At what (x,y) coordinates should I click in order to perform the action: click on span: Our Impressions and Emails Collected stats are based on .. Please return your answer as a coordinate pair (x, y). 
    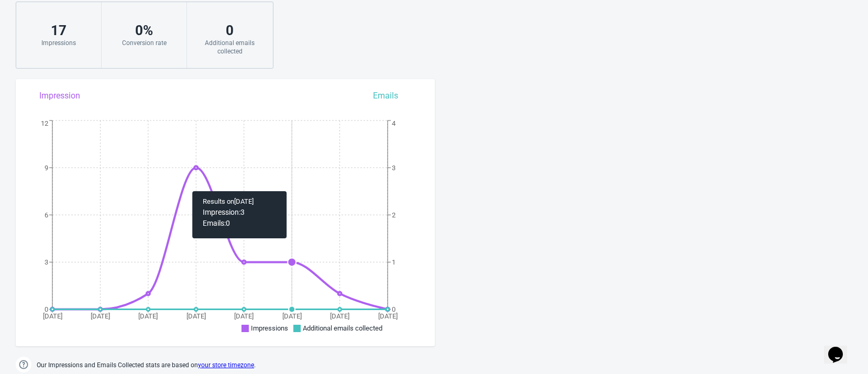
    Looking at the image, I should click on (146, 365).